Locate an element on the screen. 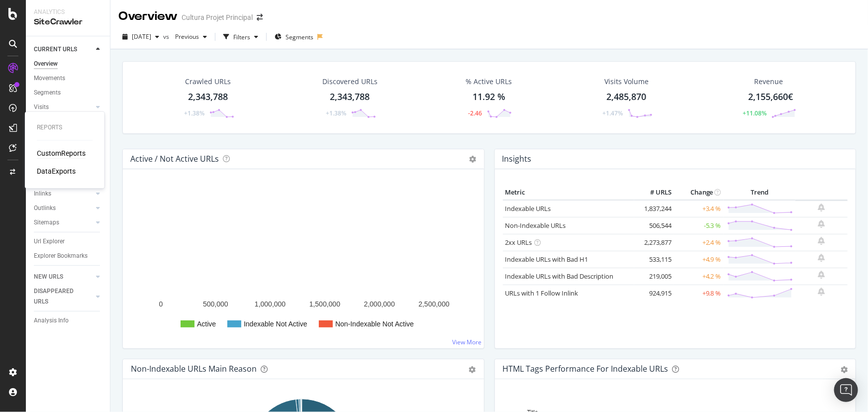  a: Segments is located at coordinates (68, 92).